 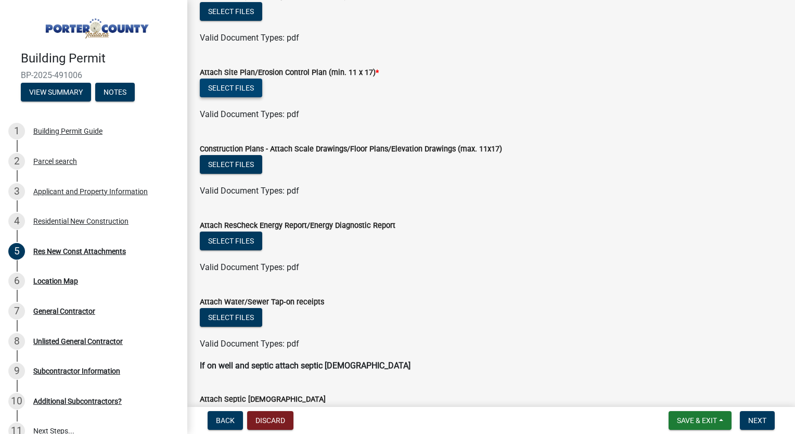 I want to click on div: 6, so click(x=17, y=281).